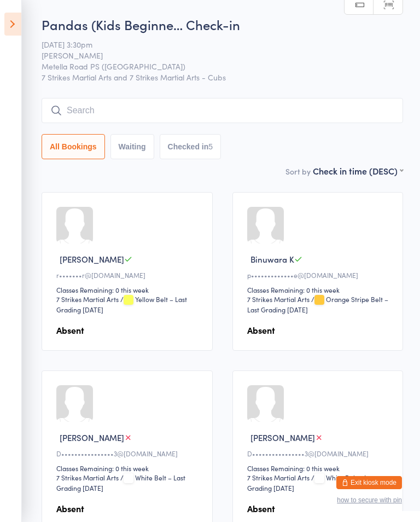 The height and width of the screenshot is (522, 420). What do you see at coordinates (272, 259) in the screenshot?
I see `span: Binuwara K` at bounding box center [272, 259].